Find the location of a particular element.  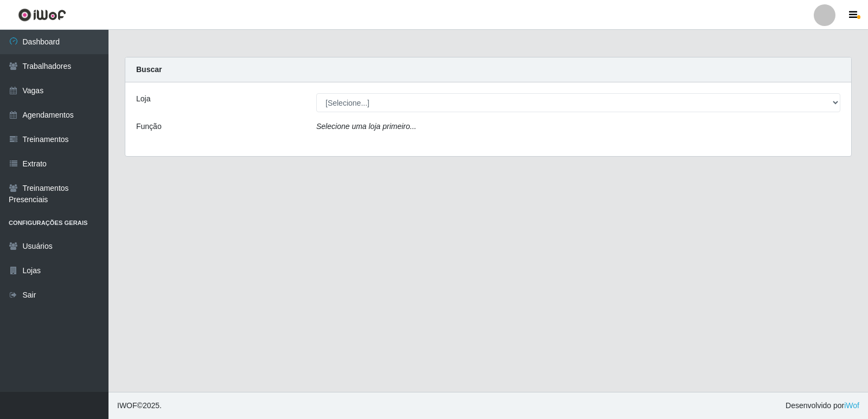

i: Selecione uma loja primeiro... is located at coordinates (366, 126).